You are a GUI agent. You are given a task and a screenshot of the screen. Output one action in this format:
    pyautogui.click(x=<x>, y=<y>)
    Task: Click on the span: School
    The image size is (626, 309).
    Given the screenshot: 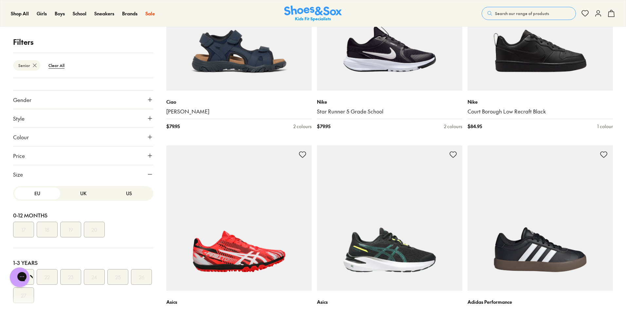 What is the action you would take?
    pyautogui.click(x=80, y=13)
    